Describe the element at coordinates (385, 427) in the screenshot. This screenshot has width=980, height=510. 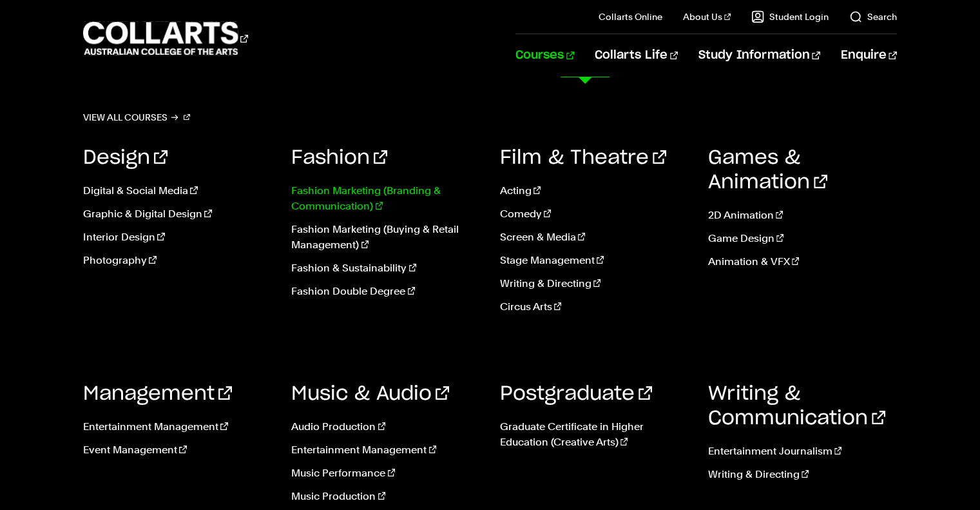
I see `a: Audio Production` at that location.